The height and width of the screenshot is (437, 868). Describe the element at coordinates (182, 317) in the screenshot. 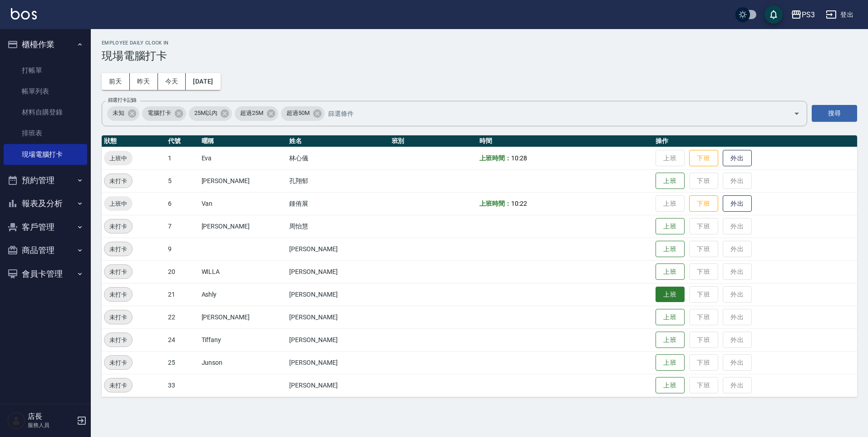

I see `td: 22` at that location.